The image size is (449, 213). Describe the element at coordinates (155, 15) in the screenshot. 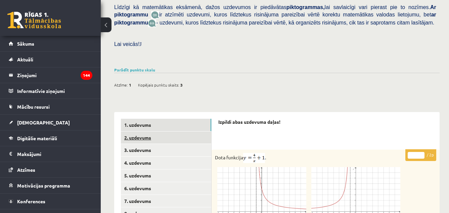

I see `img: JfuEzvunn4EvwAAAAASUVORK5CYII=` at that location.